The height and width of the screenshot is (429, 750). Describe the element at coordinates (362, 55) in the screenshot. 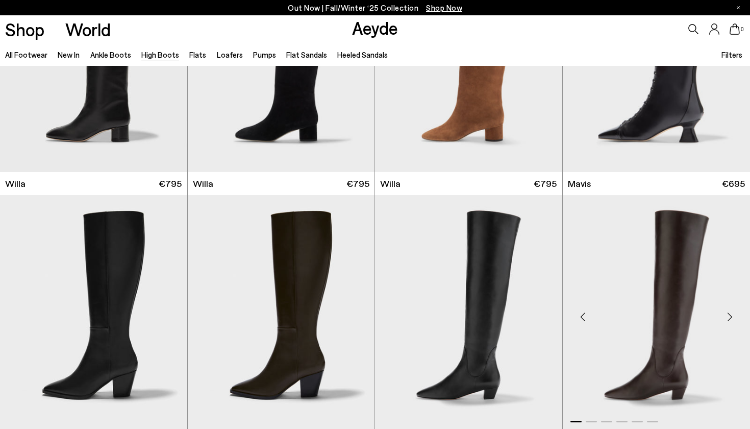

I see `a: Heeled Sandals` at that location.